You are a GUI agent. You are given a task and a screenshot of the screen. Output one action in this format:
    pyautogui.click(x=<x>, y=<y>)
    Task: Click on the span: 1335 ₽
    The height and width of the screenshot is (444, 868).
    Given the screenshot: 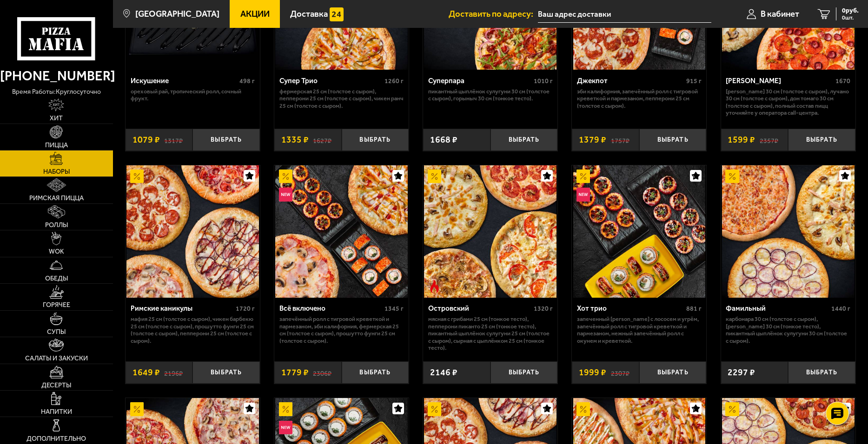 What is the action you would take?
    pyautogui.click(x=295, y=139)
    